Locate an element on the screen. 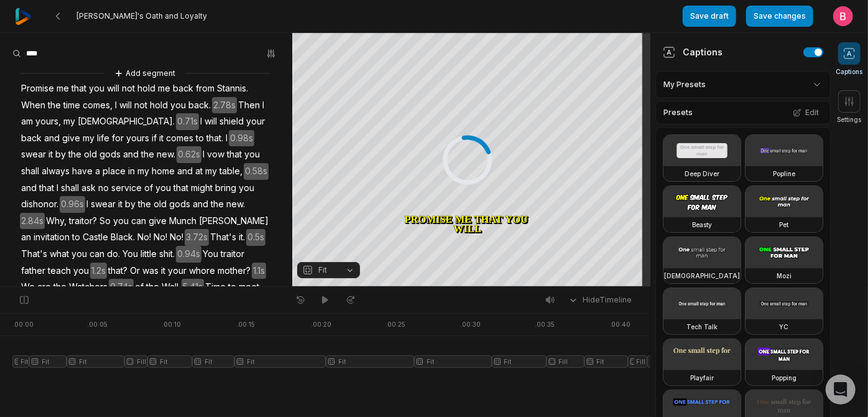 This screenshot has height=417, width=868. span: dishonor. is located at coordinates (40, 204).